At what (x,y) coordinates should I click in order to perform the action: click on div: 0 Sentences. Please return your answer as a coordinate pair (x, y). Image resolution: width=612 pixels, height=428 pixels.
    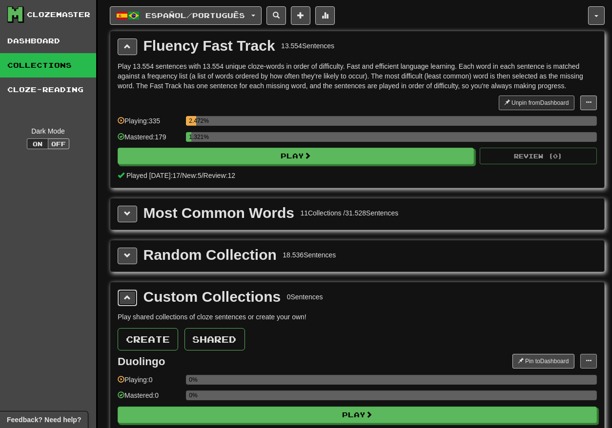
    Looking at the image, I should click on (305, 297).